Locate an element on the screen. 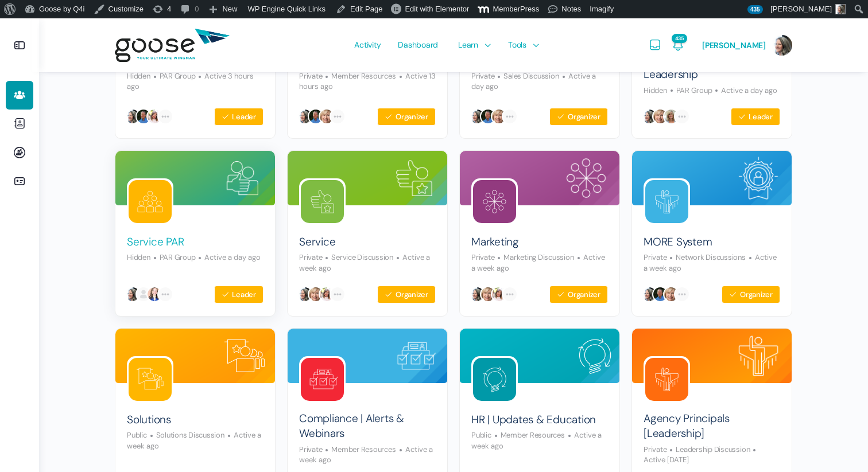  img: Group logo of MORE System is located at coordinates (666, 202).